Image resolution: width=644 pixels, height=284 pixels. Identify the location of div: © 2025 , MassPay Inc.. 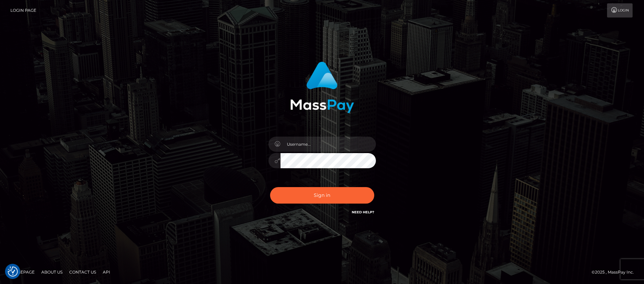
(615, 272).